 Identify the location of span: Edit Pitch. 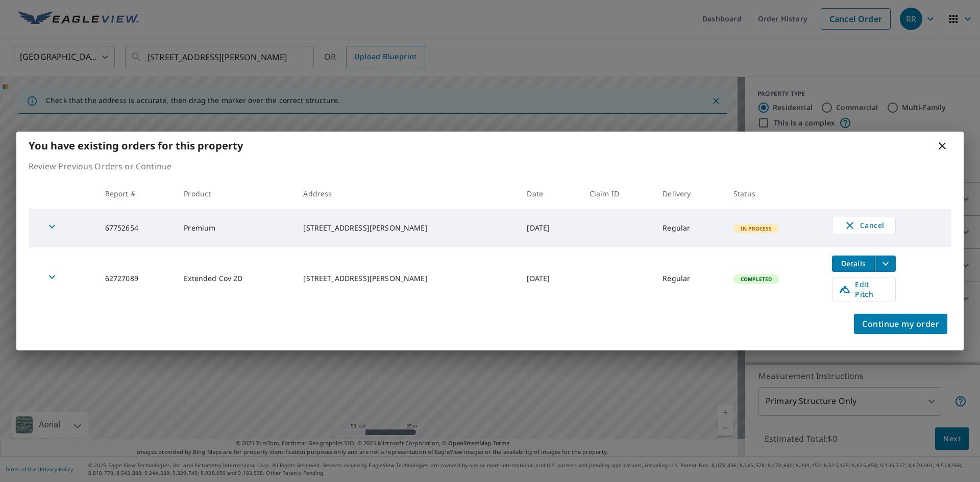
(864, 289).